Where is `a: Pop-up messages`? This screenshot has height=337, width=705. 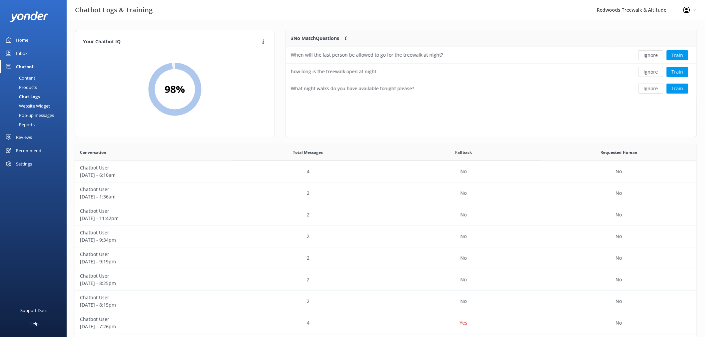
a: Pop-up messages is located at coordinates (35, 115).